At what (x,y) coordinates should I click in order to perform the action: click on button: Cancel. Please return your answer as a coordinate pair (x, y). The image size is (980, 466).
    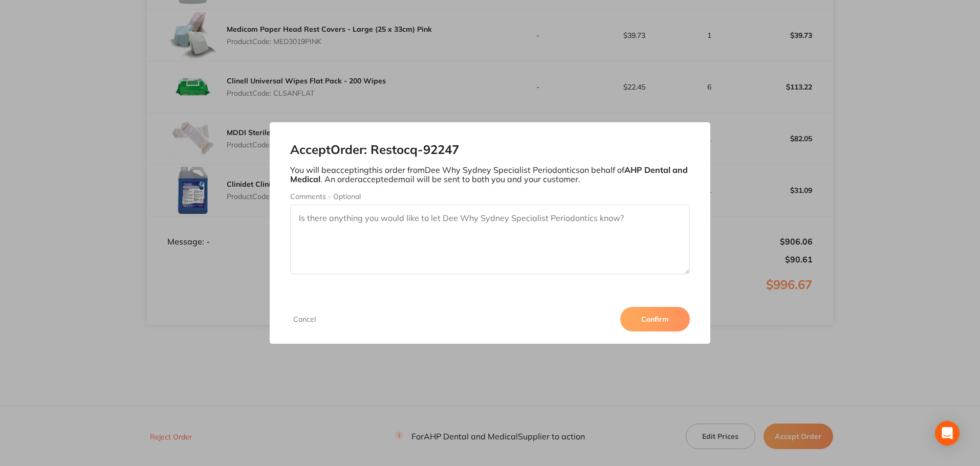
    Looking at the image, I should click on (304, 319).